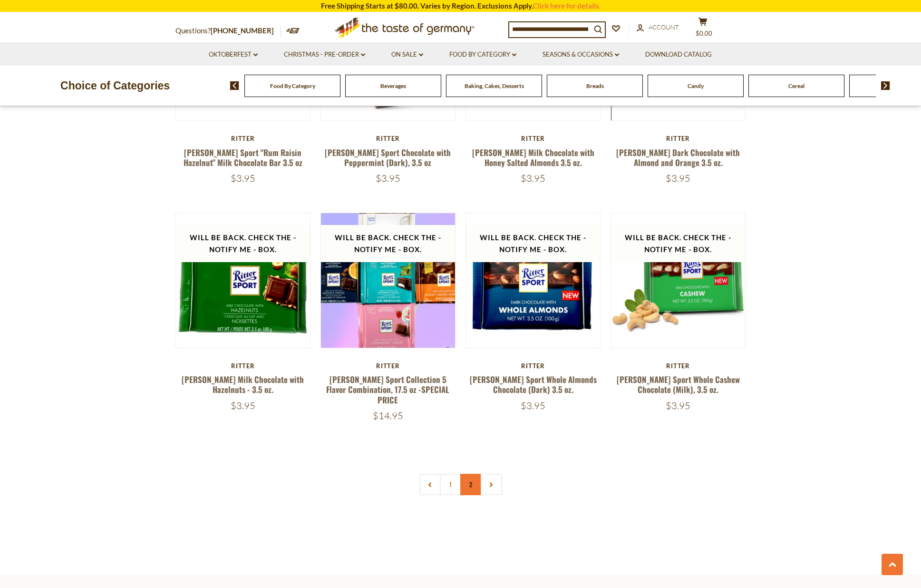  Describe the element at coordinates (471, 485) in the screenshot. I see `a: 2` at that location.